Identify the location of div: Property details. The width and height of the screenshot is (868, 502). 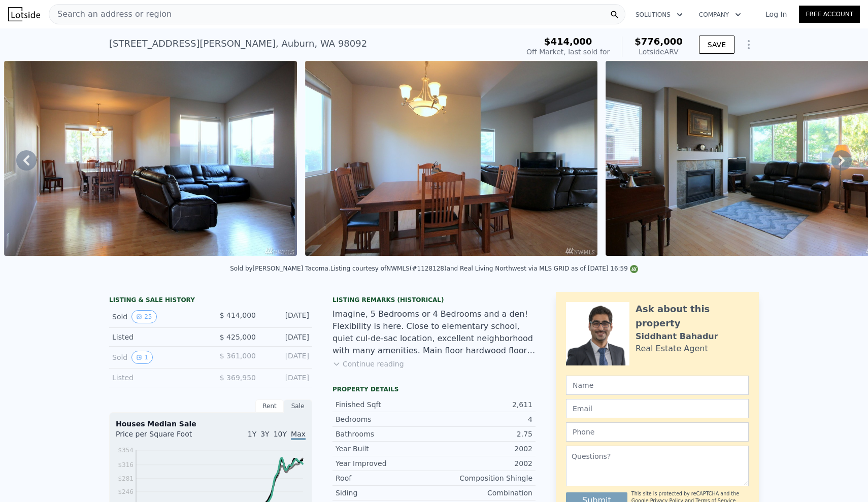
(434, 389).